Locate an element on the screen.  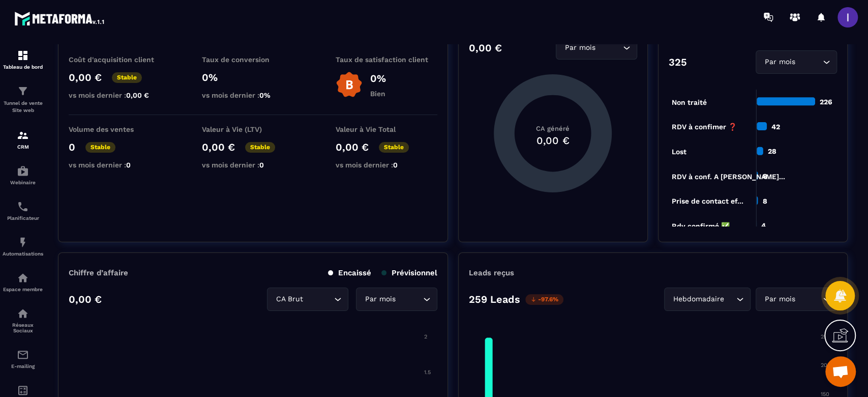
span: 0% is located at coordinates (265, 95).